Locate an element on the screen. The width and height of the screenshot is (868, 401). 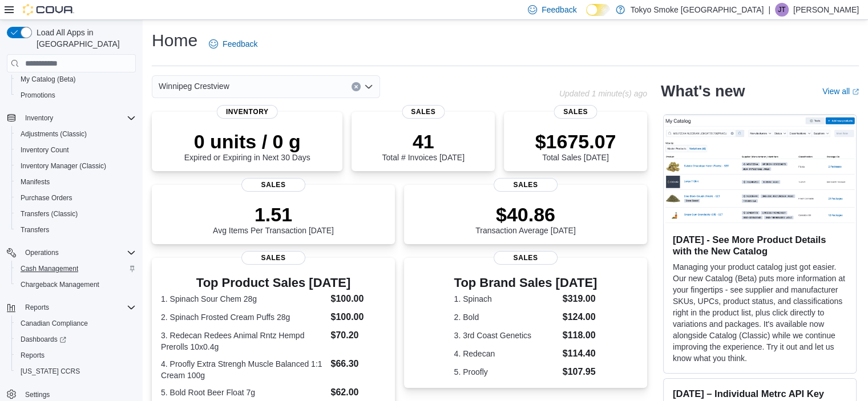
span: Dashboards is located at coordinates (76, 339).